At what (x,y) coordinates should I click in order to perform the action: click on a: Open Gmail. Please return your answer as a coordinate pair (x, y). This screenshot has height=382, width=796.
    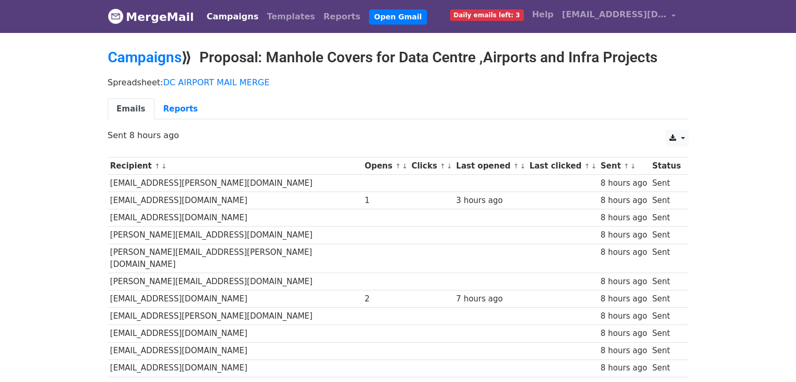
    Looking at the image, I should click on (398, 17).